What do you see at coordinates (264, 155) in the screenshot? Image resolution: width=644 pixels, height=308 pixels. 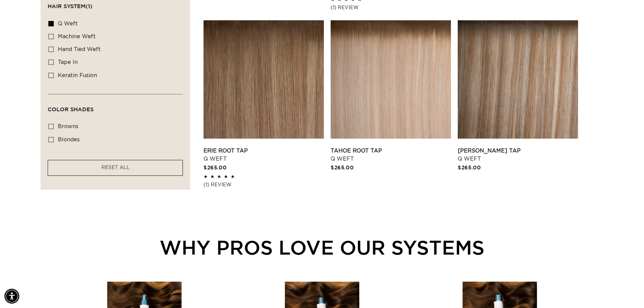 I see `a: Erie Root Tap Q Weft` at bounding box center [264, 155].